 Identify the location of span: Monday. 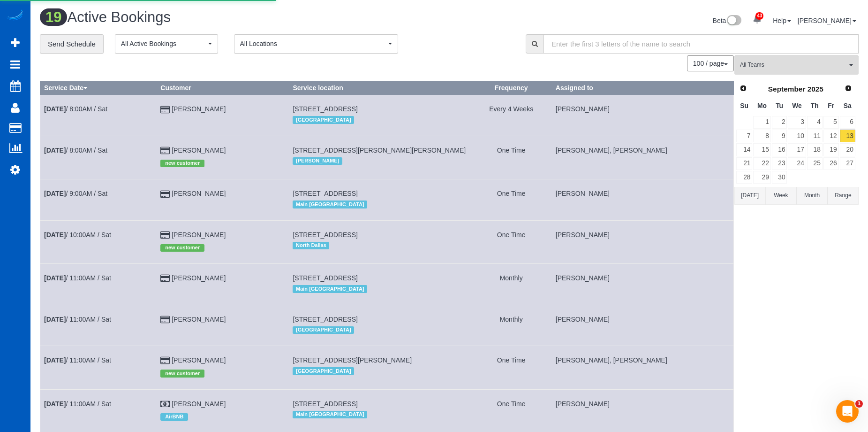
(763, 106).